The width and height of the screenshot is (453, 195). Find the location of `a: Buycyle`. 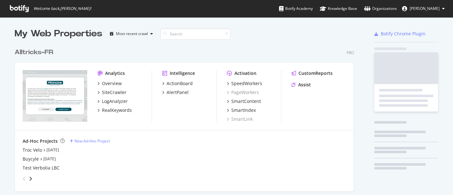

a: Buycyle is located at coordinates (31, 159).